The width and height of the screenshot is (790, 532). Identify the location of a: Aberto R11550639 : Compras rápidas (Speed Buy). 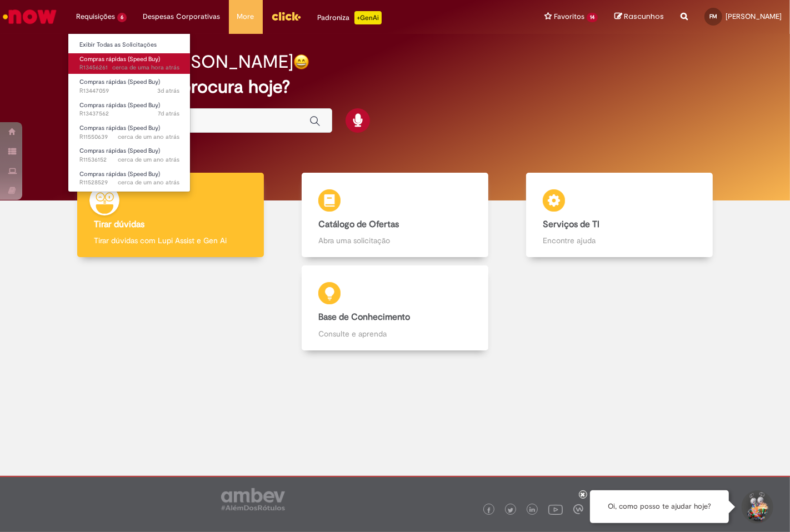
(129, 132).